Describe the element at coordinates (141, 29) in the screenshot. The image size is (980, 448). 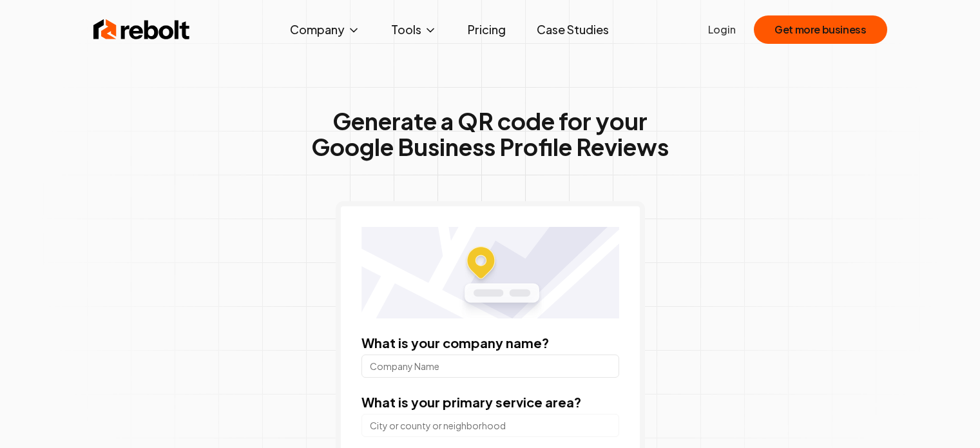
I see `img: Rebolt Logo` at that location.